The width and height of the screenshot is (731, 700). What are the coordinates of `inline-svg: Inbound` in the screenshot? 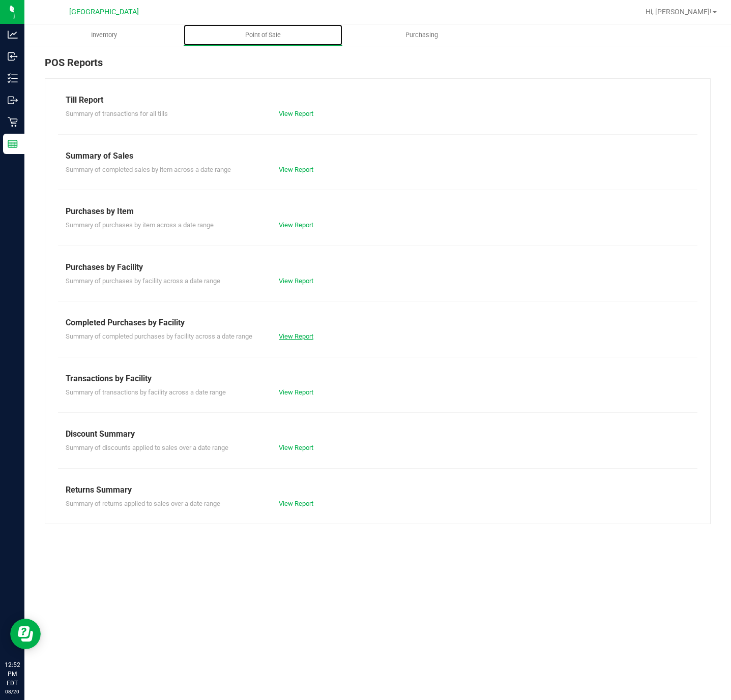 It's located at (13, 57).